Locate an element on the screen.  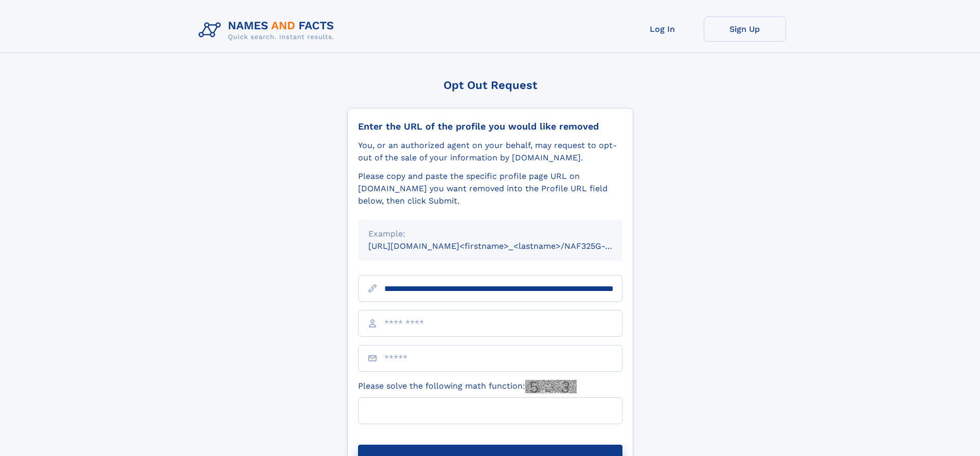
div: Example: is located at coordinates (490, 234).